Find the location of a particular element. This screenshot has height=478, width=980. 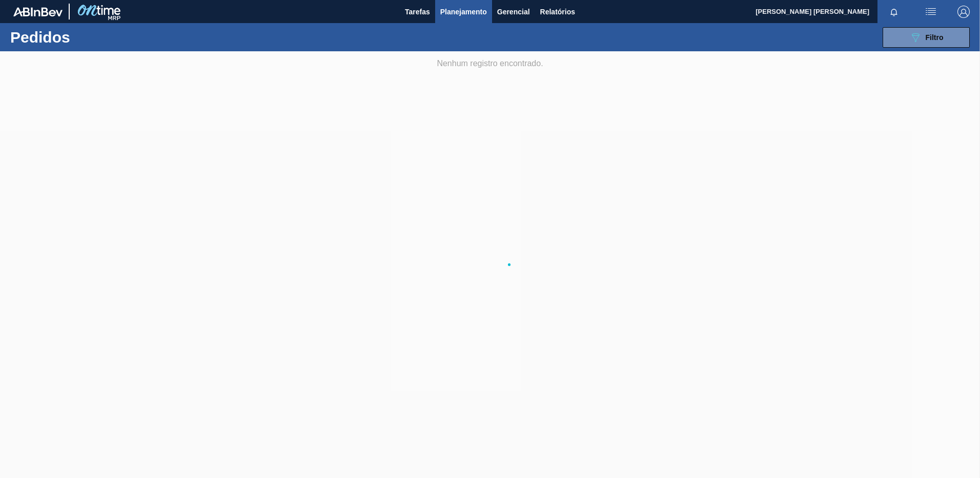

img: Logout is located at coordinates (964, 12).